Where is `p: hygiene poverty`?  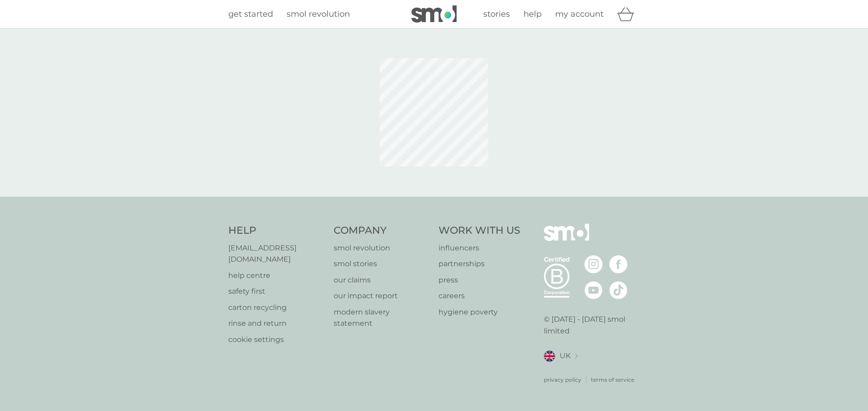 p: hygiene poverty is located at coordinates (479, 313).